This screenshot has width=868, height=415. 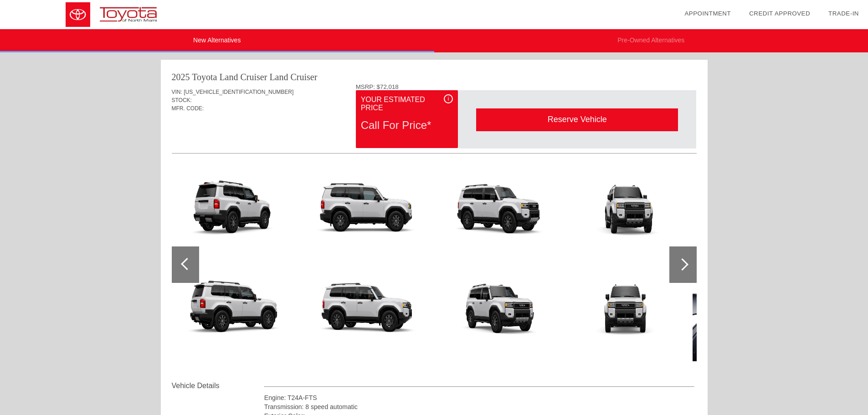 What do you see at coordinates (843, 14) in the screenshot?
I see `a: Trade-In` at bounding box center [843, 14].